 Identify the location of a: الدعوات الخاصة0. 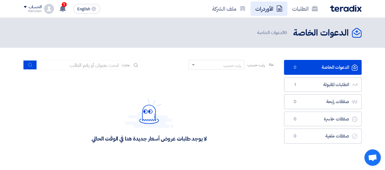
(323, 67).